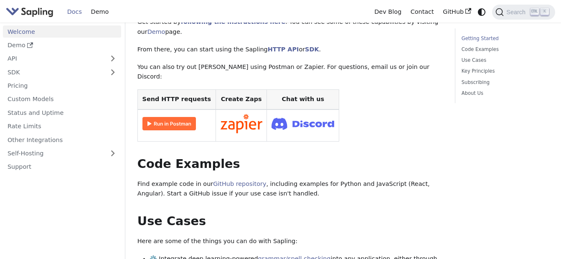  Describe the element at coordinates (545, 12) in the screenshot. I see `kbd: K` at that location.